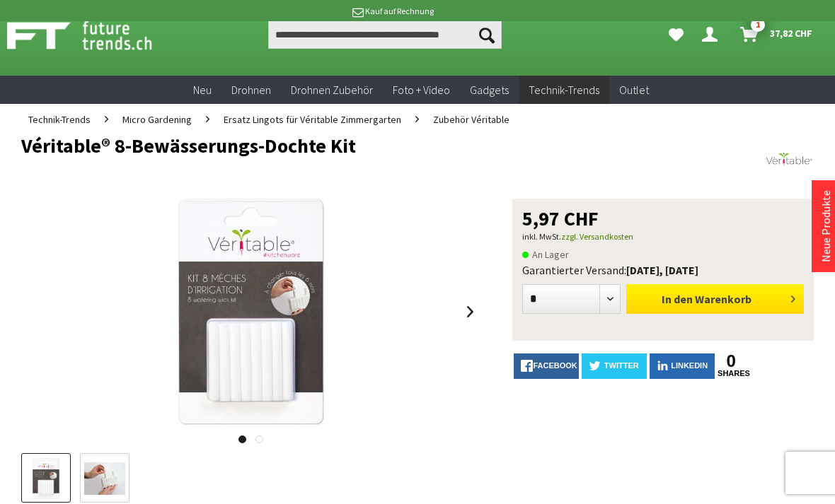 This screenshot has width=835, height=504. What do you see at coordinates (312, 120) in the screenshot?
I see `a: Ersatz Lingots für Véritable Zimmergarten` at bounding box center [312, 120].